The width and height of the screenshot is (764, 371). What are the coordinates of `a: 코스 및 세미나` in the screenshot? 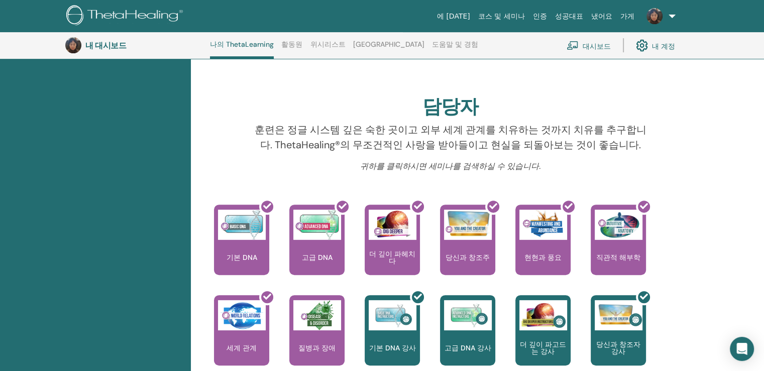 It's located at (501, 16).